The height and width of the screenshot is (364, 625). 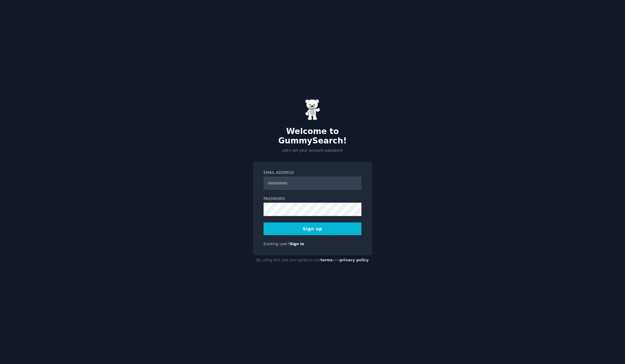 What do you see at coordinates (354, 260) in the screenshot?
I see `a: privacy policy` at bounding box center [354, 260].